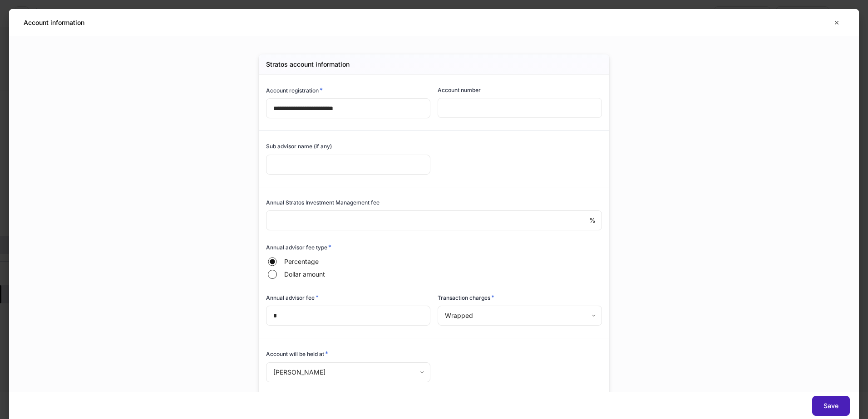  What do you see at coordinates (299, 146) in the screenshot?
I see `h6: Sub advisor name (if any)` at bounding box center [299, 146].